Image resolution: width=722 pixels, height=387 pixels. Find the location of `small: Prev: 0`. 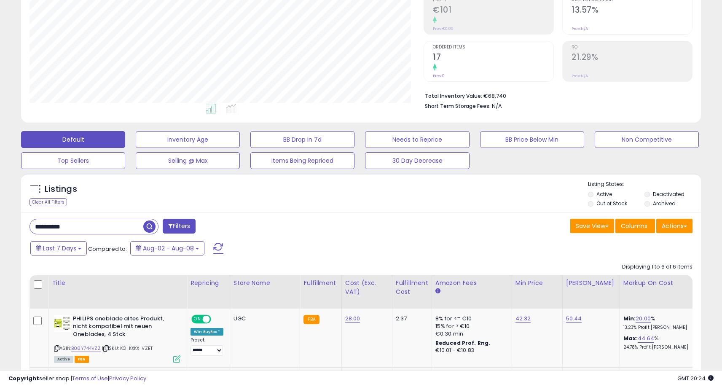

small: Prev: 0 is located at coordinates (439, 76).